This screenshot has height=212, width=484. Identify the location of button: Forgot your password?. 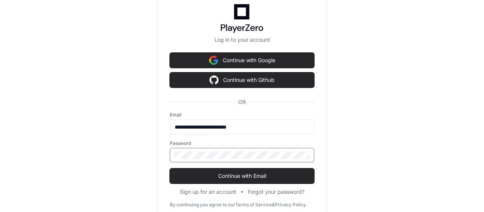
(276, 191).